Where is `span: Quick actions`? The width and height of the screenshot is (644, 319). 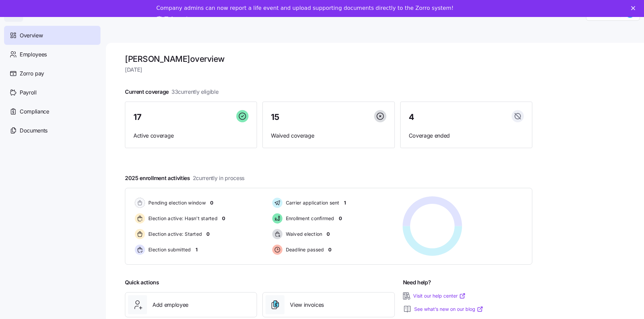
span: Quick actions is located at coordinates (142, 282).